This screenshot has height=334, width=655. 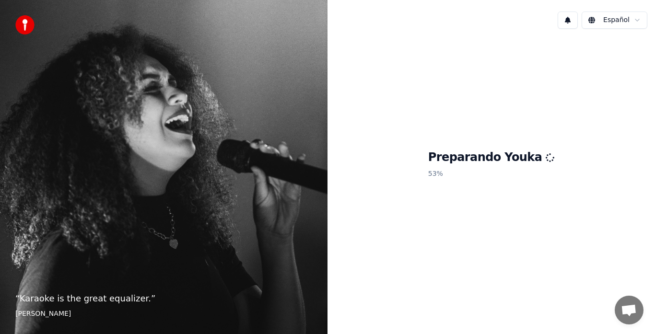 What do you see at coordinates (629, 310) in the screenshot?
I see `a: Chat abierto` at bounding box center [629, 310].